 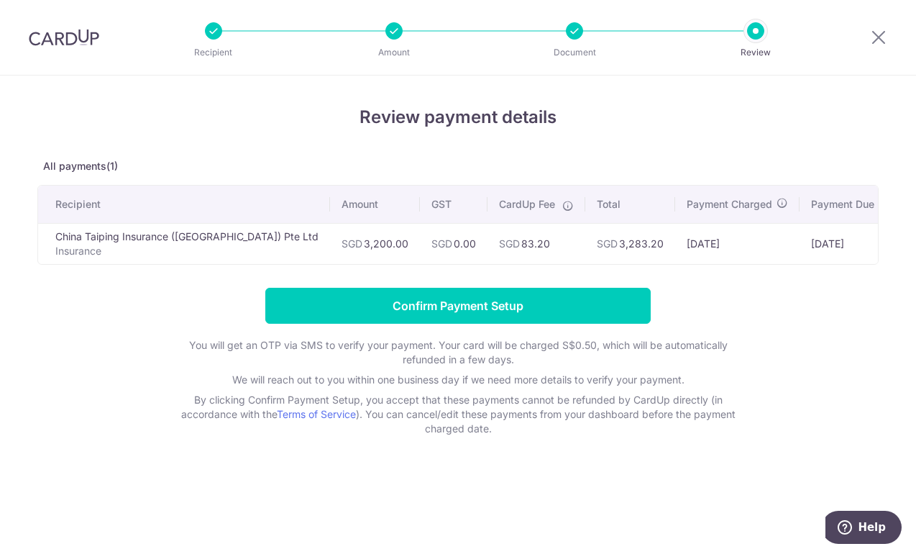 What do you see at coordinates (184, 204) in the screenshot?
I see `th: Recipient` at bounding box center [184, 204].